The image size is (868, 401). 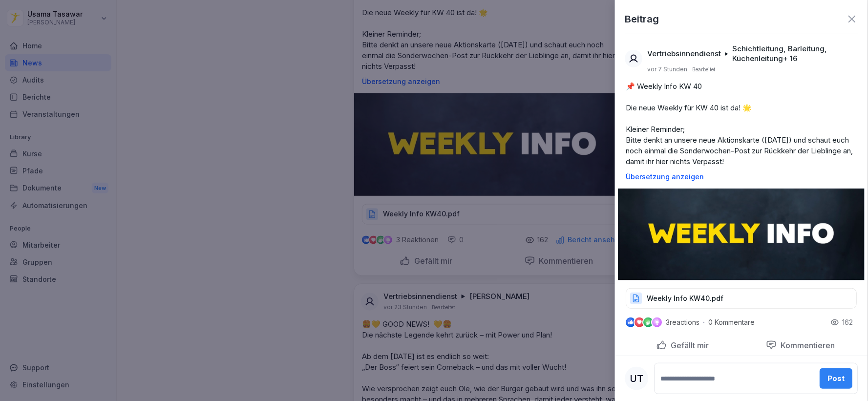 I want to click on p: 162, so click(x=848, y=322).